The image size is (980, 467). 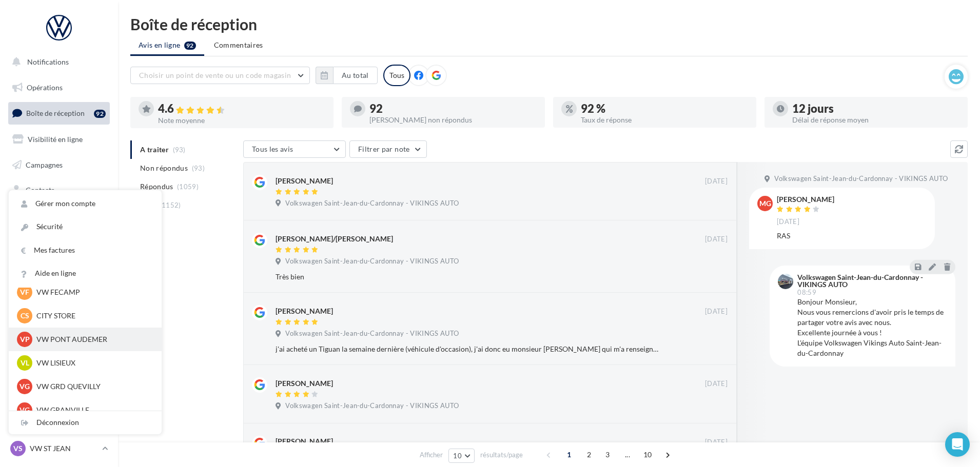 I want to click on div: j'ai acheté un Tiguan la semaine dernière (véhicule d'occasion), j'ai donc eu monsieur [PERSON_NA..., so click(x=468, y=349).